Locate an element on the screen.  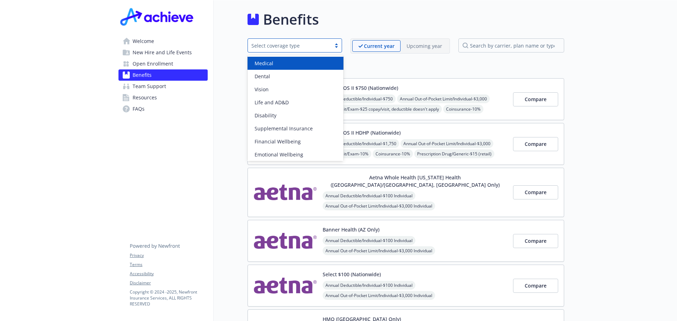
a: Team Support is located at coordinates (163, 86).